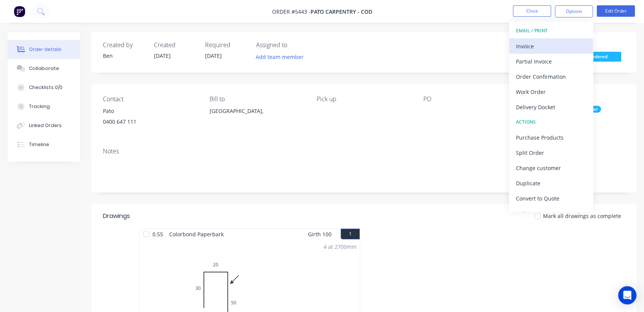  Describe the element at coordinates (551, 61) in the screenshot. I see `button: Partial Invoice` at that location.